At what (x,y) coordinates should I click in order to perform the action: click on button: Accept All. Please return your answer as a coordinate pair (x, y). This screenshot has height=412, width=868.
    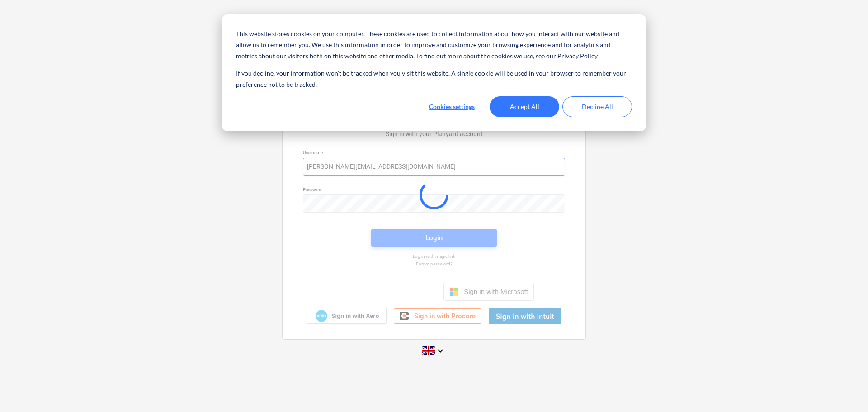
    Looking at the image, I should click on (524, 107).